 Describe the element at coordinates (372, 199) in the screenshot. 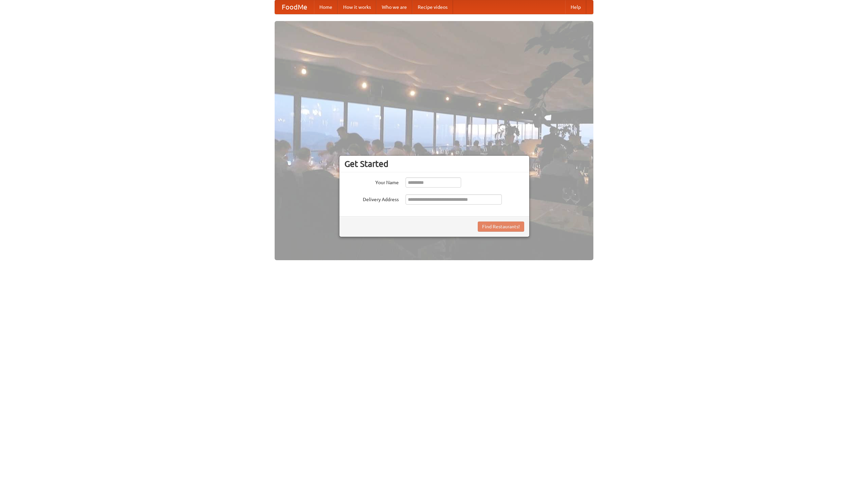

I see `label: Delivery Address` at that location.